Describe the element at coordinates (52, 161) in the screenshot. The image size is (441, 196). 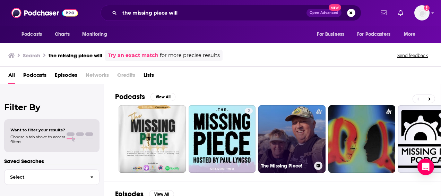
I see `p: Saved Searches` at that location.